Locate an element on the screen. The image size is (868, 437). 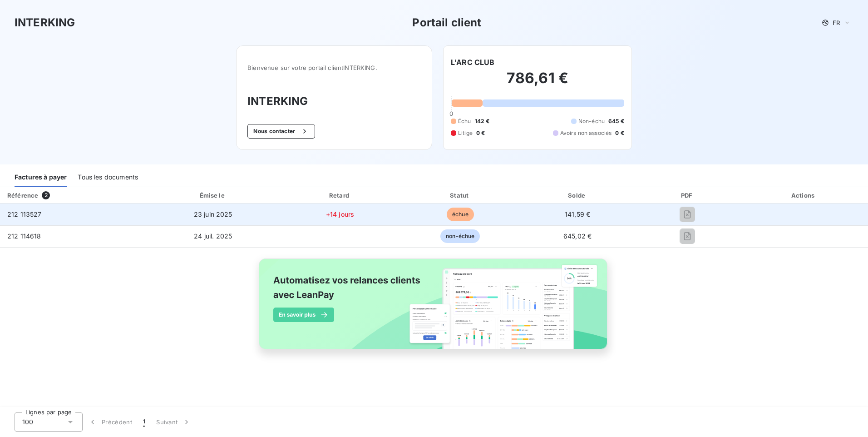
span: 1 is located at coordinates (144, 422).